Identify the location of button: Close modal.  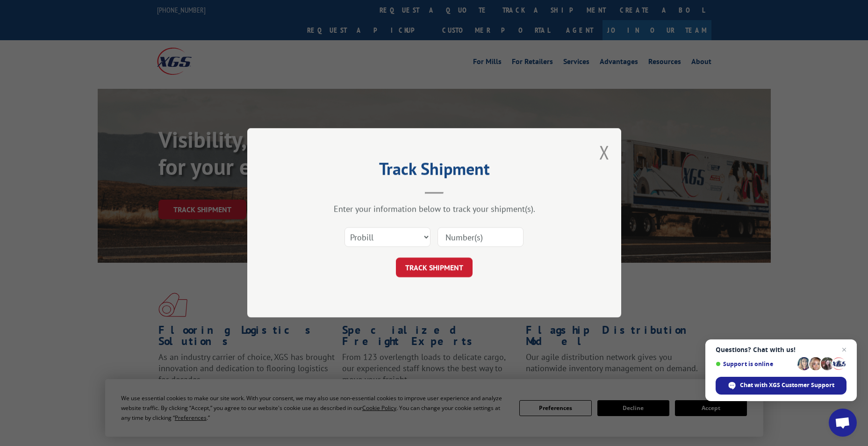
(604, 152).